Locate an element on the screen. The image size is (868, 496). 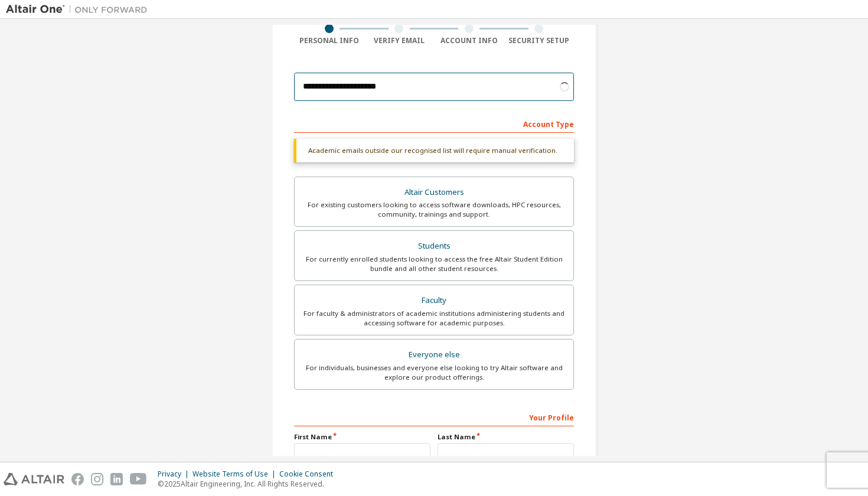
div: For existing customers looking to access software downloads, HPC resources, community, trainings ... is located at coordinates (434, 209).